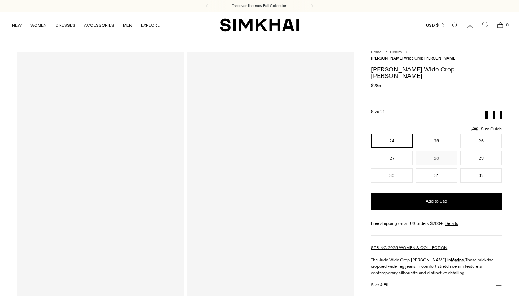 The image size is (519, 296). What do you see at coordinates (436, 223) in the screenshot?
I see `div: Free shipping on all US orders $200+` at bounding box center [436, 223].